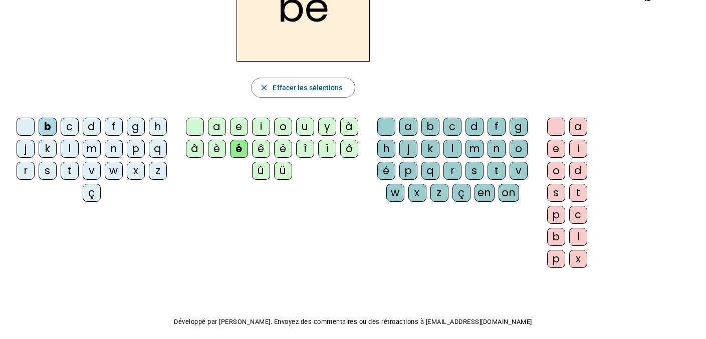 This screenshot has width=706, height=339. What do you see at coordinates (264, 88) in the screenshot?
I see `mat-icon: close` at bounding box center [264, 88].